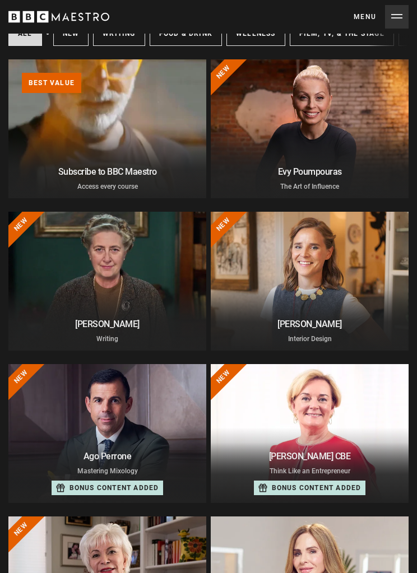 The width and height of the screenshot is (417, 573). I want to click on p: The Art of Influence, so click(309, 186).